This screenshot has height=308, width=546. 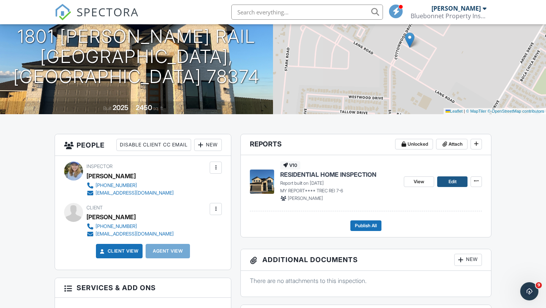 I want to click on a: © OpenStreetMap contributors, so click(x=515, y=111).